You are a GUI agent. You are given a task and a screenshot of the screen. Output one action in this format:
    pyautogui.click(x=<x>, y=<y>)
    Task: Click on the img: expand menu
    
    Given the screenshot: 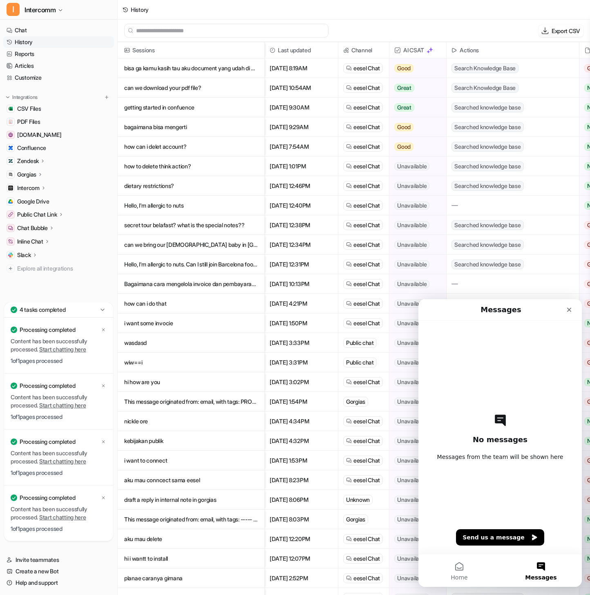 What is the action you would take?
    pyautogui.click(x=8, y=97)
    